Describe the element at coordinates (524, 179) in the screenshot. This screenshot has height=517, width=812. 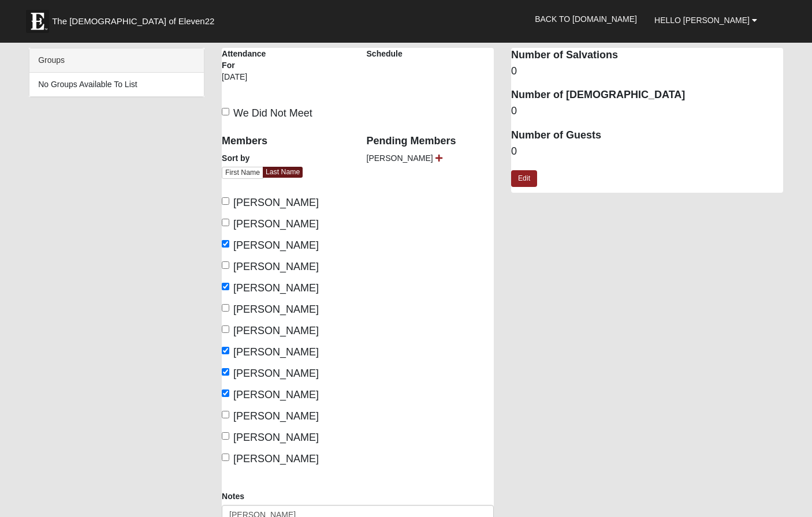
I see `a: Edit` at that location.